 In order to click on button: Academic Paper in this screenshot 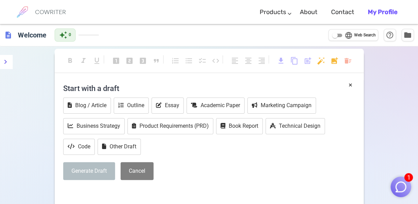, I will do `click(216, 106)`.